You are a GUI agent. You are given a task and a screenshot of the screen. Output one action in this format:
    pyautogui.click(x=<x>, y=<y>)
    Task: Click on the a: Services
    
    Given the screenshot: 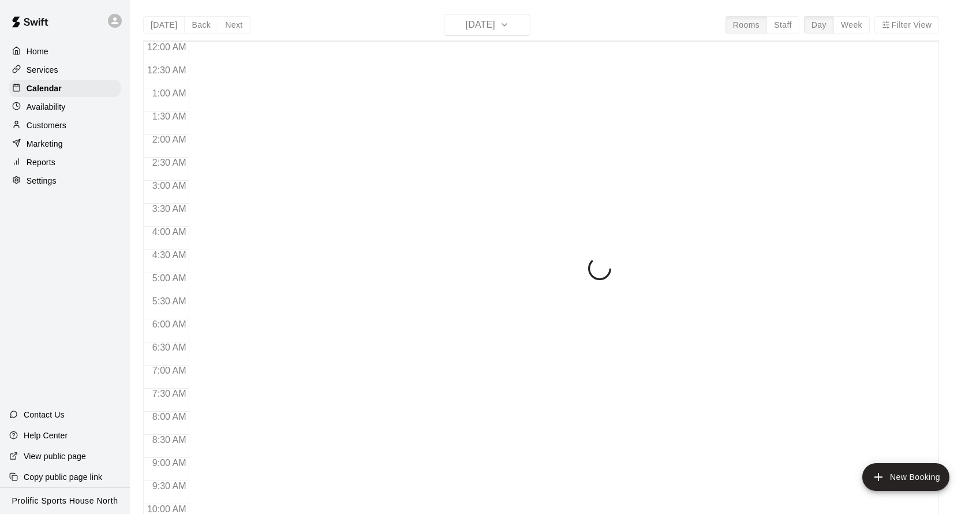 What is the action you would take?
    pyautogui.click(x=65, y=70)
    